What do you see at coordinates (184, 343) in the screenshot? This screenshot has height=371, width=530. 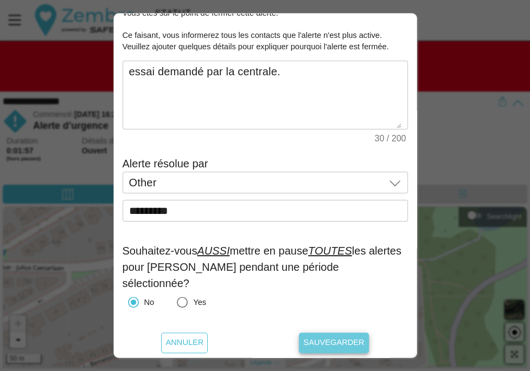 I see `button: Annuler` at bounding box center [184, 343].